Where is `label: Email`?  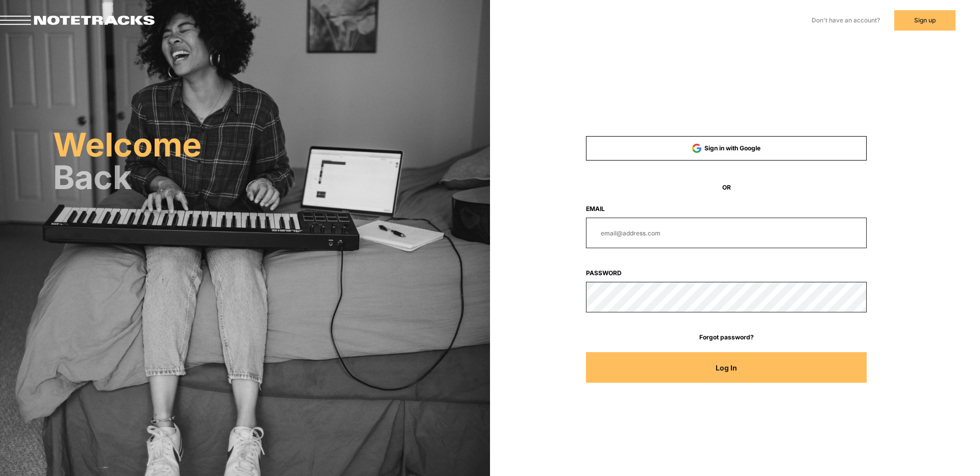 label: Email is located at coordinates (726, 209).